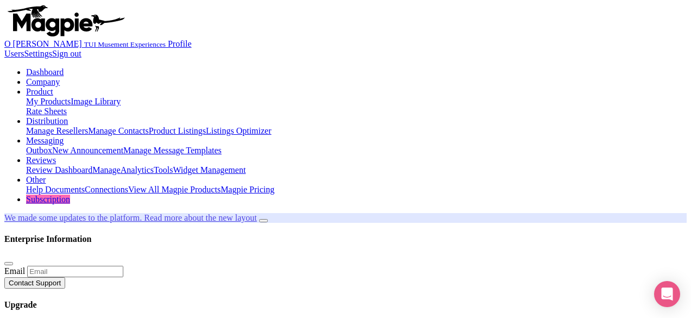 The image size is (691, 318). I want to click on a: New Announcement, so click(87, 150).